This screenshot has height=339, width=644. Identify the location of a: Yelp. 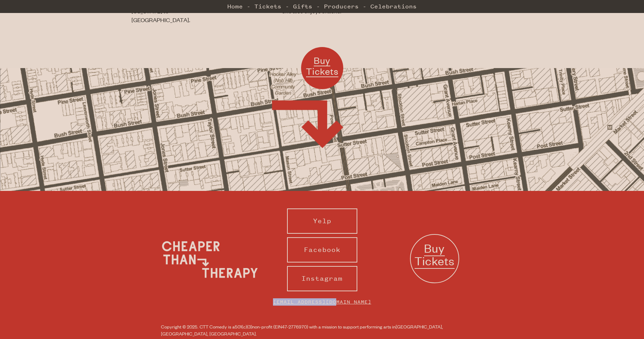
(322, 221).